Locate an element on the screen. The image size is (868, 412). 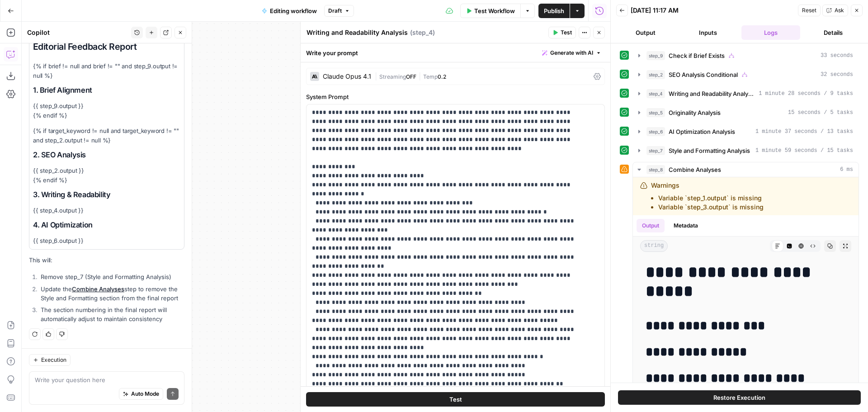
button: Inputs is located at coordinates (708, 32).